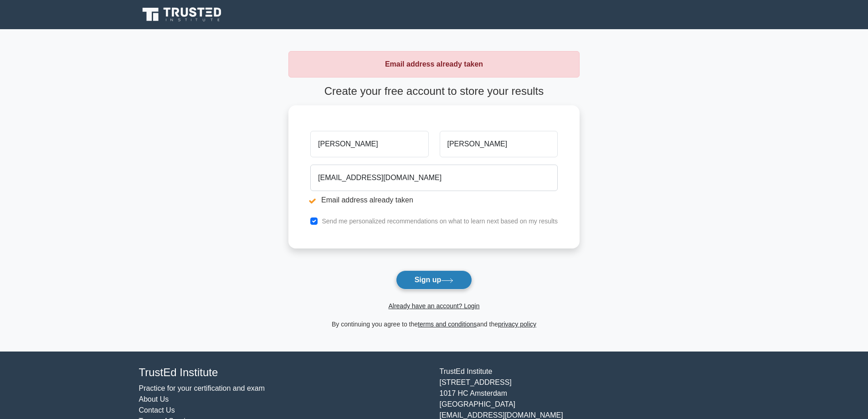 Image resolution: width=868 pixels, height=419 pixels. Describe the element at coordinates (518, 324) in the screenshot. I see `a: privacy policy` at that location.